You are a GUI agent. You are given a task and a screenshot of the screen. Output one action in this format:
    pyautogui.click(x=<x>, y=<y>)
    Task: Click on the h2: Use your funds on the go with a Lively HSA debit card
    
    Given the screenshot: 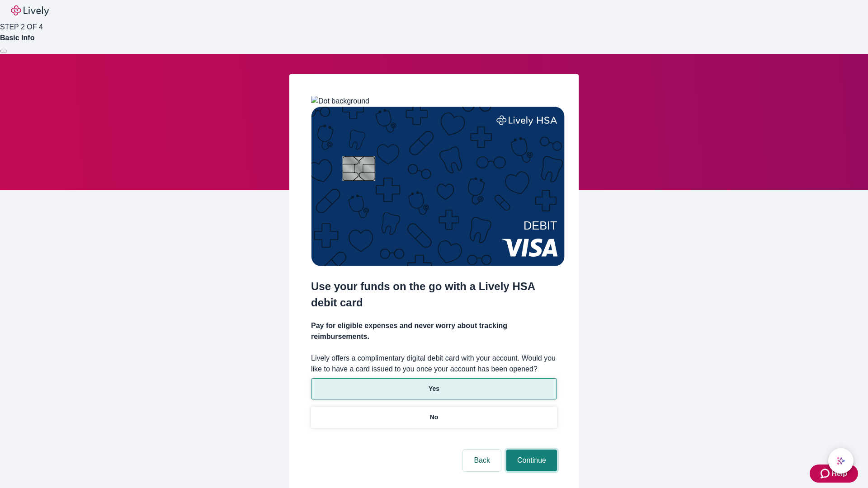 What is the action you would take?
    pyautogui.click(x=434, y=294)
    